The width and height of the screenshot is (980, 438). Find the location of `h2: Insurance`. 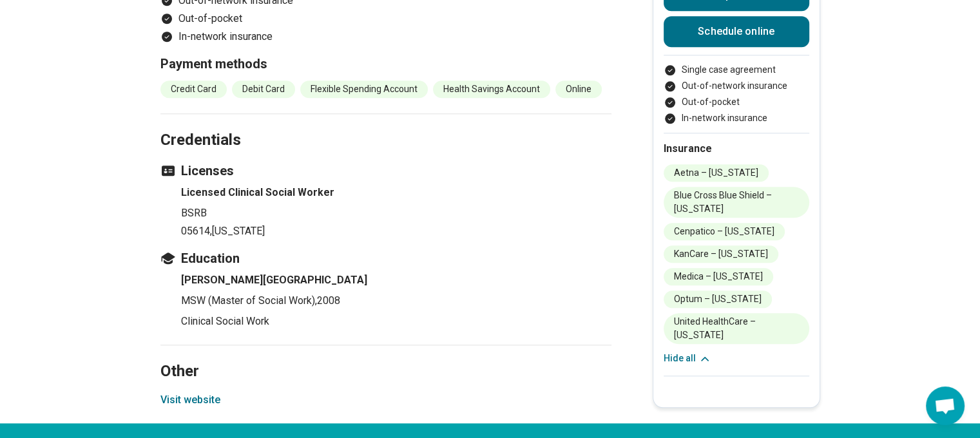

h2: Insurance is located at coordinates (736, 149).